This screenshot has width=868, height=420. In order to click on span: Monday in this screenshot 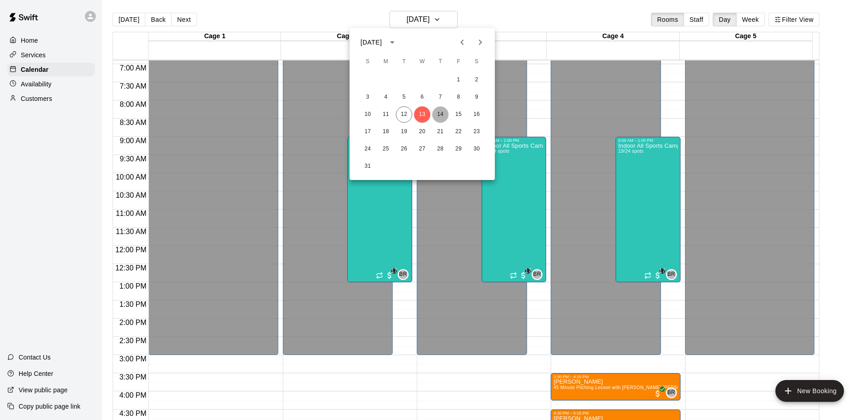, I will do `click(386, 62)`.